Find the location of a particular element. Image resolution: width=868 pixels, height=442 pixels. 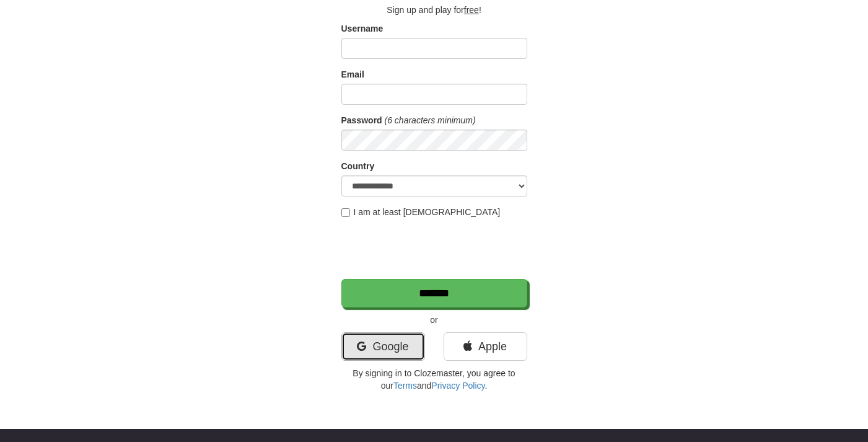

p: By signing in to Clozemaster, you agree to our and . is located at coordinates (434, 379).